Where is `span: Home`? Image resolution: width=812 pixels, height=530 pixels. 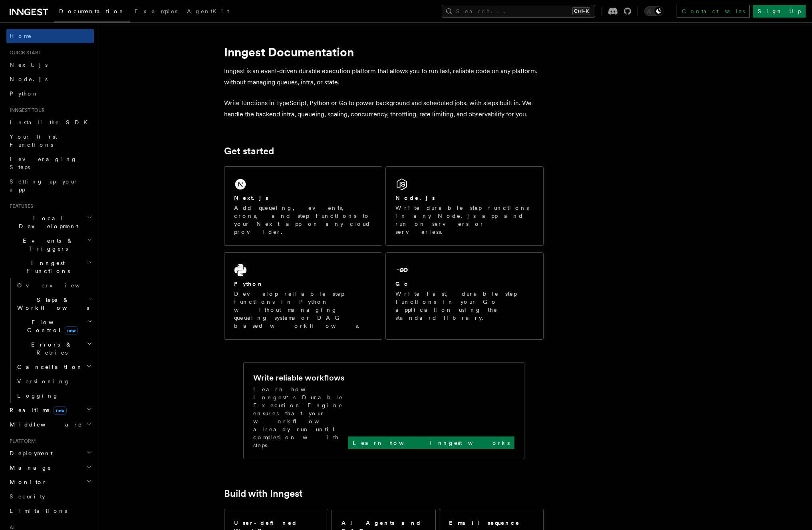 span: Home is located at coordinates (21, 36).